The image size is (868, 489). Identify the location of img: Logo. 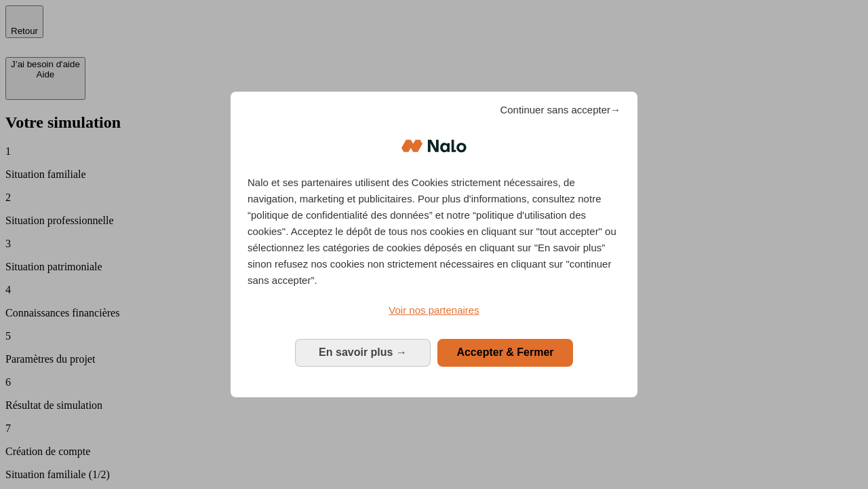
(434, 145).